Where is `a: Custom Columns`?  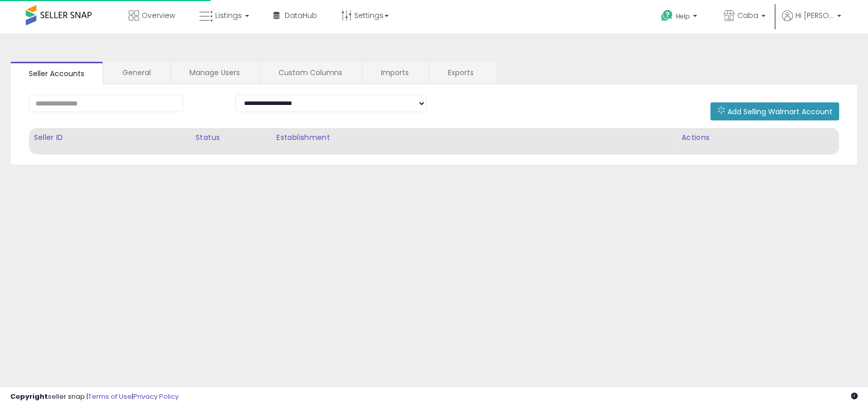 a: Custom Columns is located at coordinates (311, 72).